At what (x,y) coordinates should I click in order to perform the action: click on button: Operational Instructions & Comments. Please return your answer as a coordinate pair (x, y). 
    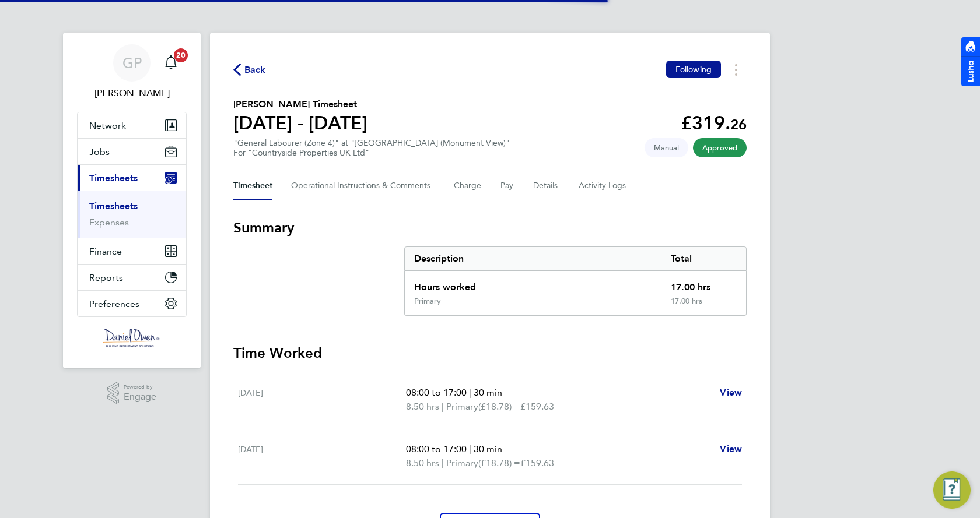
    Looking at the image, I should click on (363, 186).